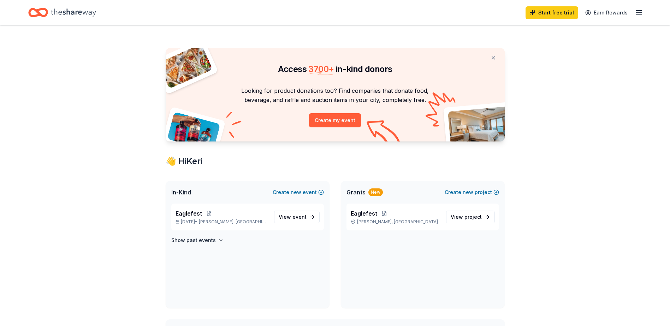  What do you see at coordinates (321, 69) in the screenshot?
I see `span: 3700 +` at bounding box center [321, 69].